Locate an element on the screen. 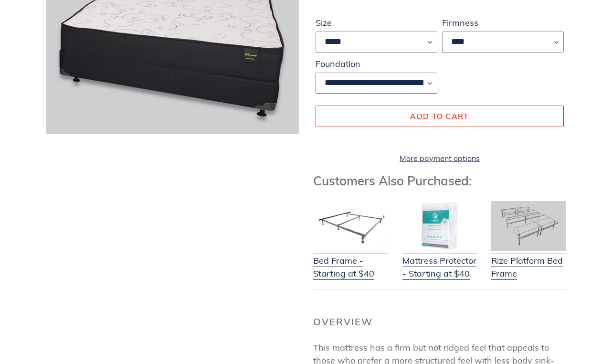 The image size is (612, 364). a: Mattress Protector - Starting at $40 is located at coordinates (440, 260).